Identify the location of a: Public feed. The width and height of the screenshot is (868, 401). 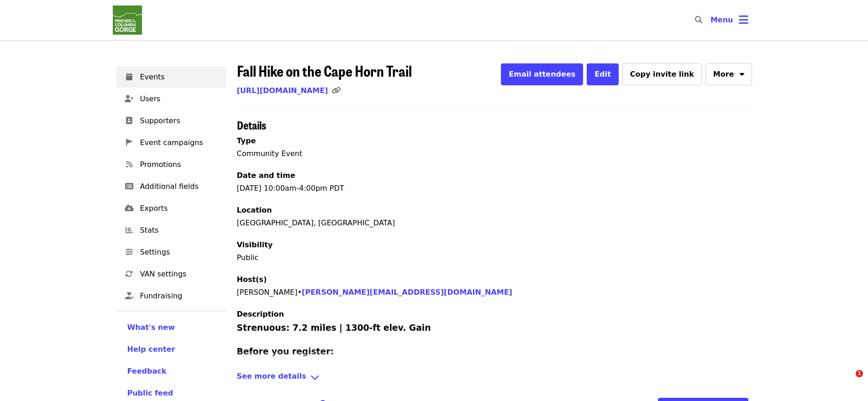
(171, 394).